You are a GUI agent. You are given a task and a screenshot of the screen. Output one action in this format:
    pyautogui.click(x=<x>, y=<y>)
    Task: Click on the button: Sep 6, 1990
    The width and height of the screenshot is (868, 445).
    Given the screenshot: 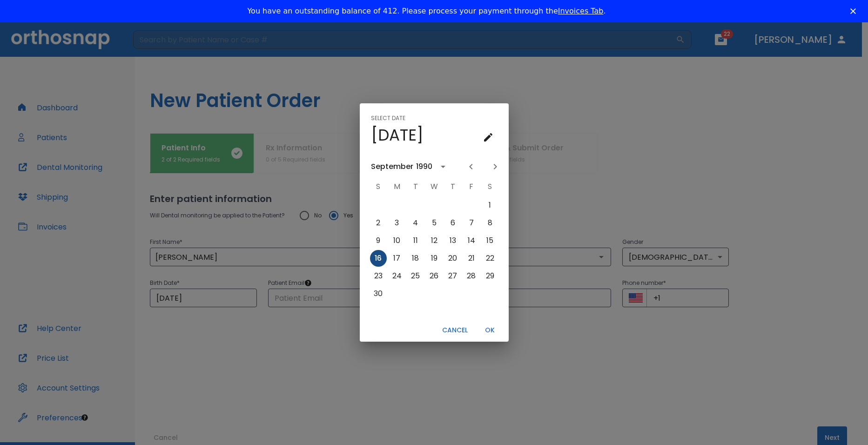 What is the action you would take?
    pyautogui.click(x=453, y=223)
    